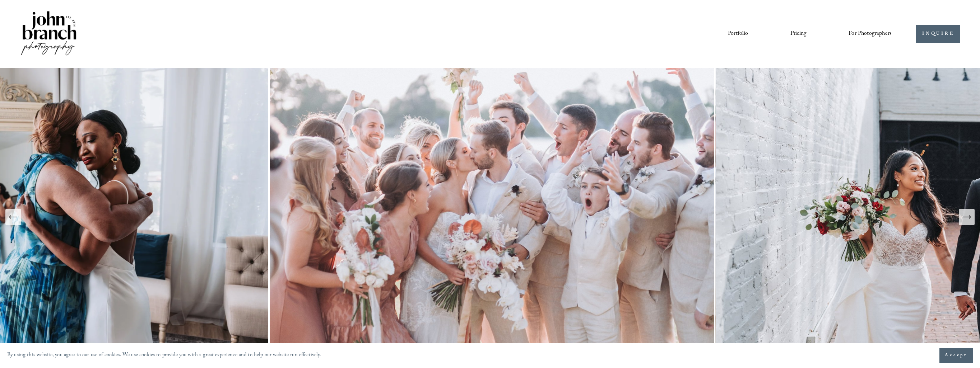 Image resolution: width=980 pixels, height=368 pixels. I want to click on button: Next Slide, so click(967, 217).